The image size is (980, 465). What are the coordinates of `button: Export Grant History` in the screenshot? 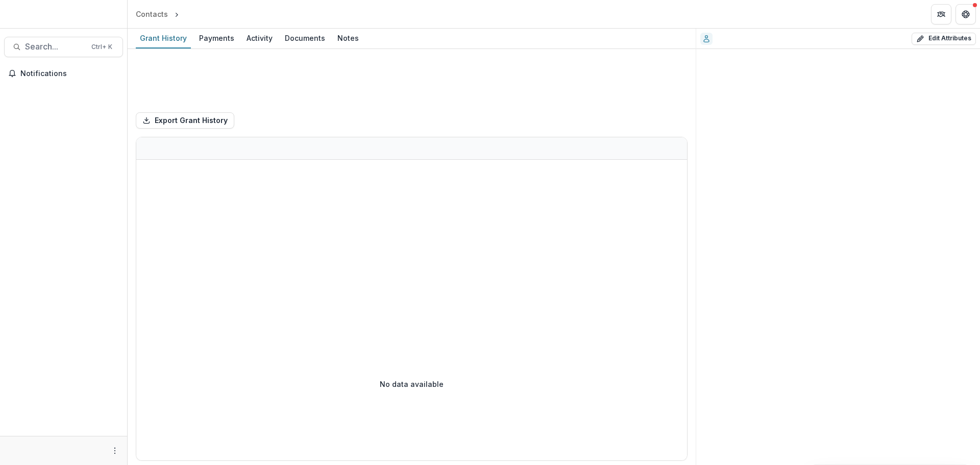 It's located at (185, 120).